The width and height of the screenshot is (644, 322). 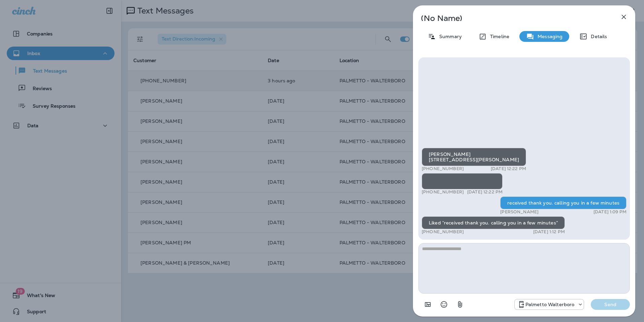 I want to click on p: Timeline, so click(x=498, y=36).